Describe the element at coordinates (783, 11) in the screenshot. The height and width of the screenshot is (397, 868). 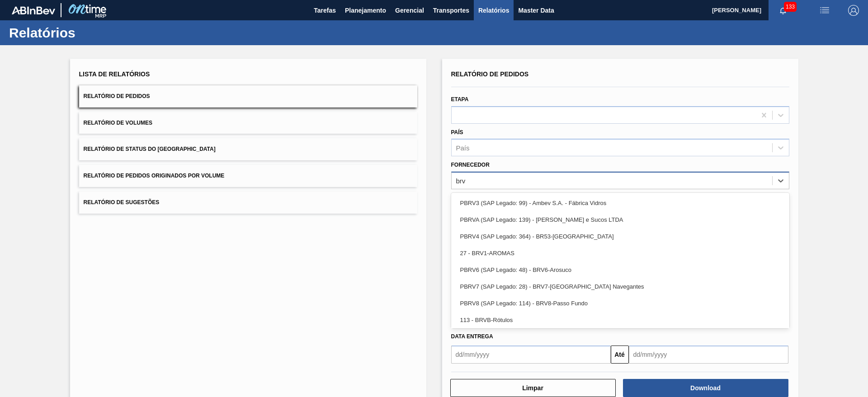
I see `button: Notificações` at that location.